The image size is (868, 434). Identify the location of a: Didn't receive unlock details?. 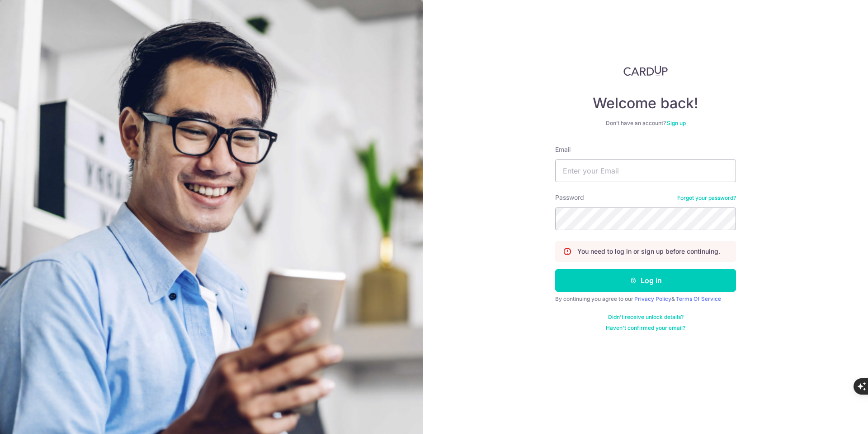
(646, 317).